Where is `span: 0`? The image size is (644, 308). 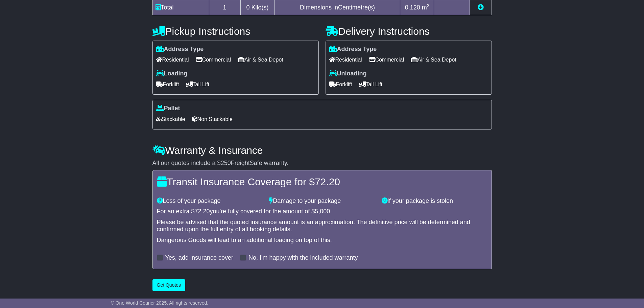
span: 0 is located at coordinates (248, 7).